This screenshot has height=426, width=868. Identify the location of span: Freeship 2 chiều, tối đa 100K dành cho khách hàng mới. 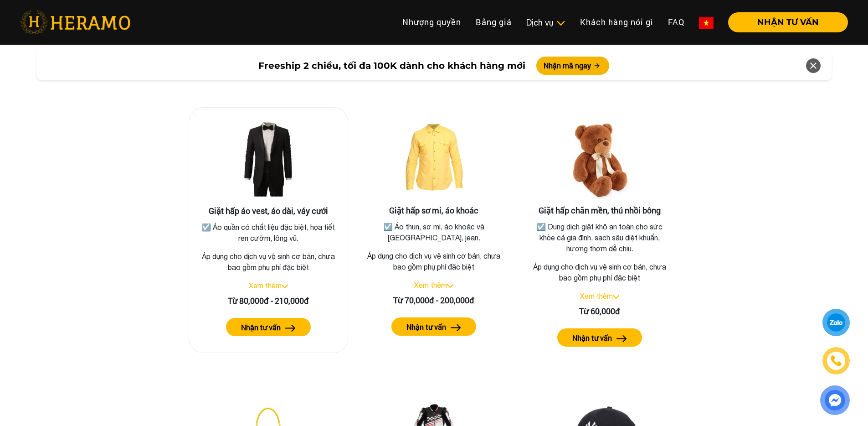
(392, 66).